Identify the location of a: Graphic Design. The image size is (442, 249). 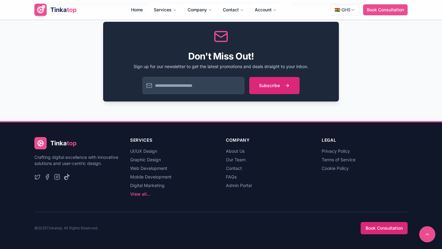
(145, 160).